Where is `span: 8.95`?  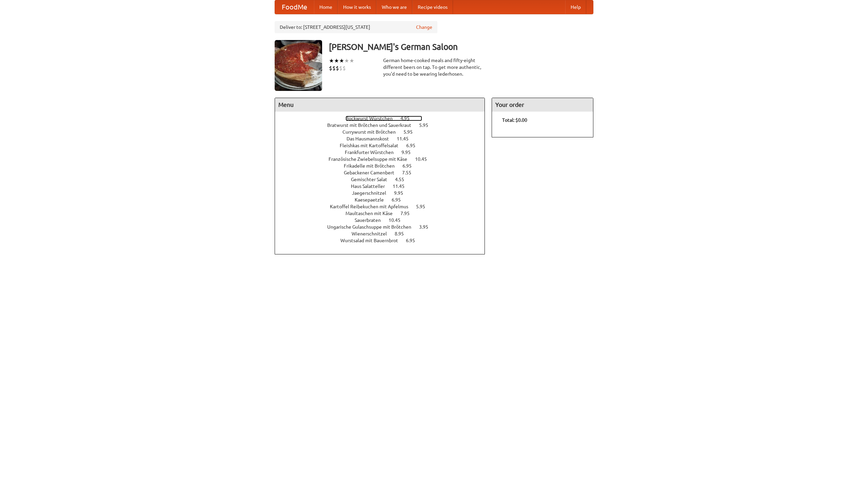
span: 8.95 is located at coordinates (403, 234).